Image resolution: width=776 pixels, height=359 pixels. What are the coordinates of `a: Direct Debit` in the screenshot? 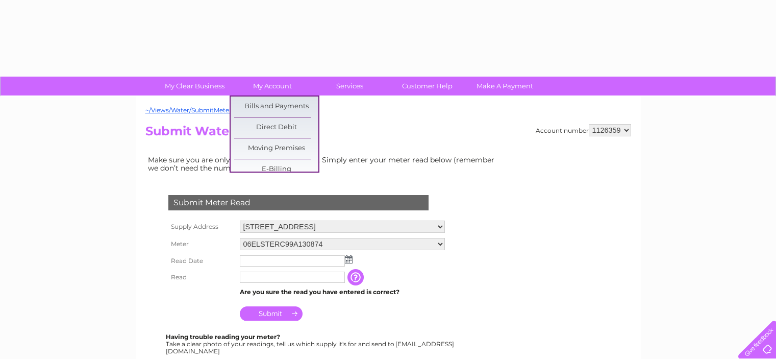 It's located at (276, 128).